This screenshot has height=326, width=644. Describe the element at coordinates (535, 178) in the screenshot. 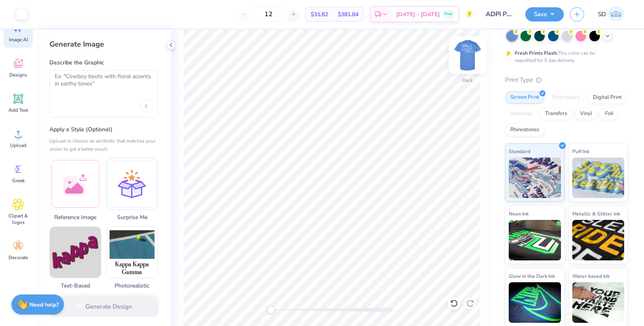

I see `img: Standard` at that location.